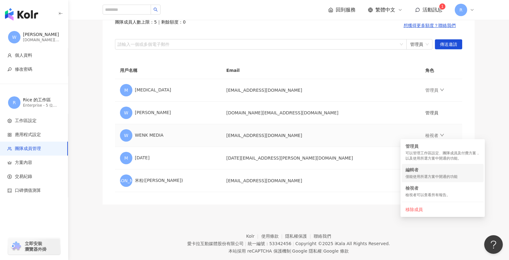 This screenshot has height=260, width=509. What do you see at coordinates (21, 14) in the screenshot?
I see `img: logo` at bounding box center [21, 14].